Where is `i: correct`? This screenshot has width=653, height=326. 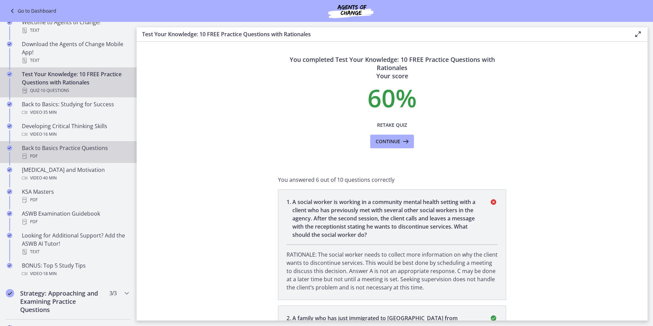
i: correct is located at coordinates (493, 318).